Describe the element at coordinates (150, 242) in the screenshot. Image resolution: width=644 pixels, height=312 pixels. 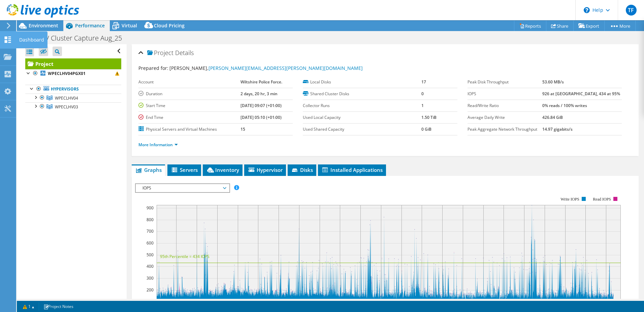
I see `text: 600` at that location.